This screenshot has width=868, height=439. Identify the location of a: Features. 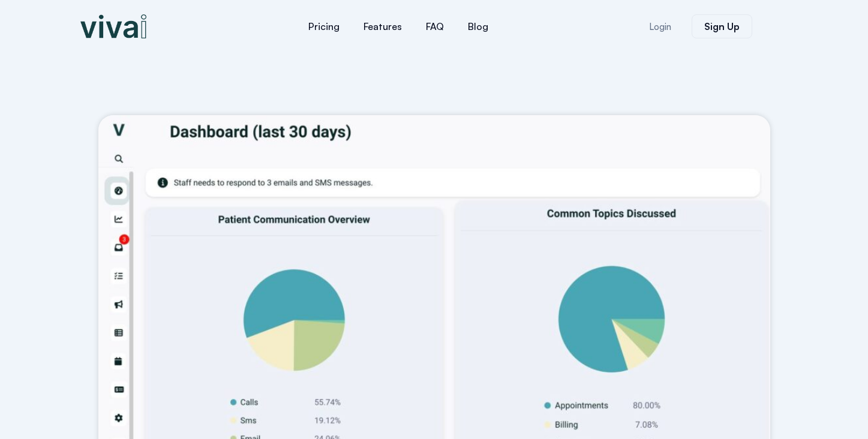
(383, 26).